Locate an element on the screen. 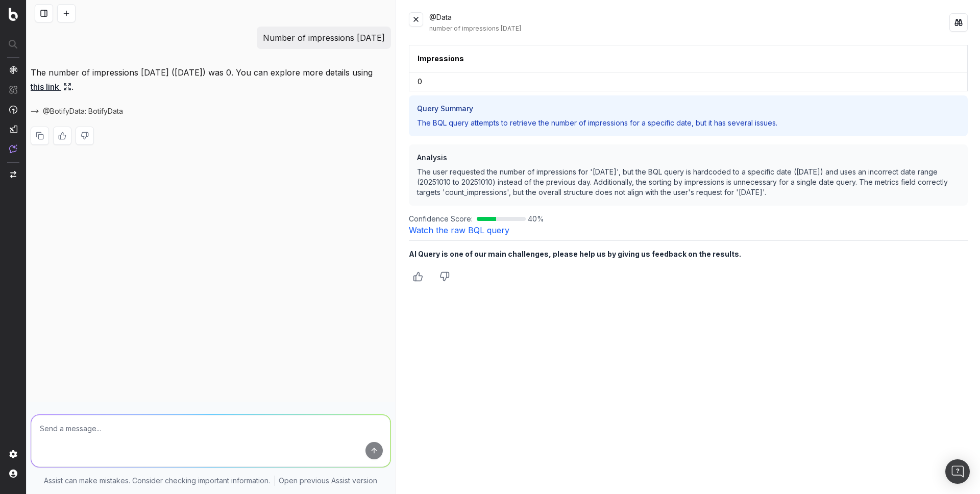 The height and width of the screenshot is (494, 980). img: Activation is located at coordinates (13, 109).